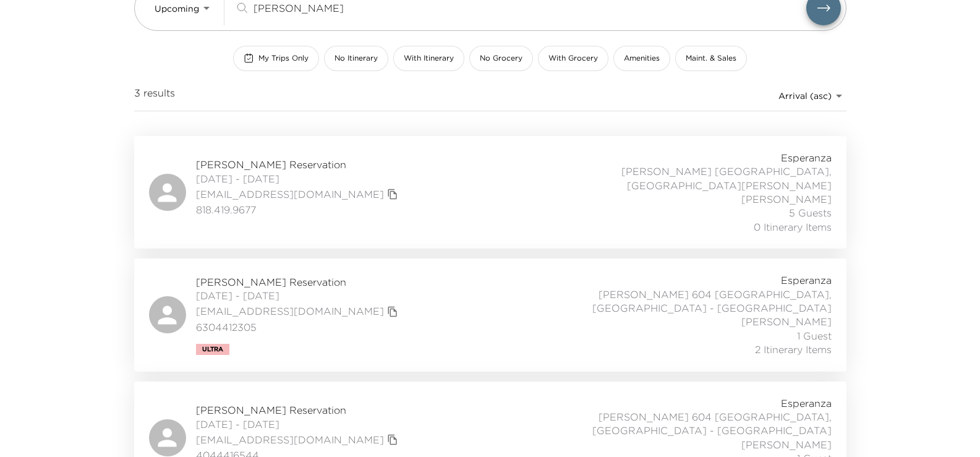  Describe the element at coordinates (213, 350) in the screenshot. I see `span: Ultra` at that location.